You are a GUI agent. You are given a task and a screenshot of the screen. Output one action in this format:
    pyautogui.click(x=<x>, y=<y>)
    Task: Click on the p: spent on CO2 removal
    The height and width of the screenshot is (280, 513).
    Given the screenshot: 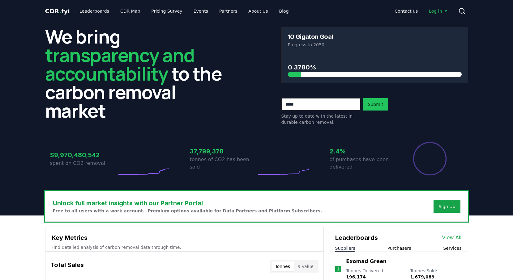 What is the action you would take?
    pyautogui.click(x=83, y=163)
    